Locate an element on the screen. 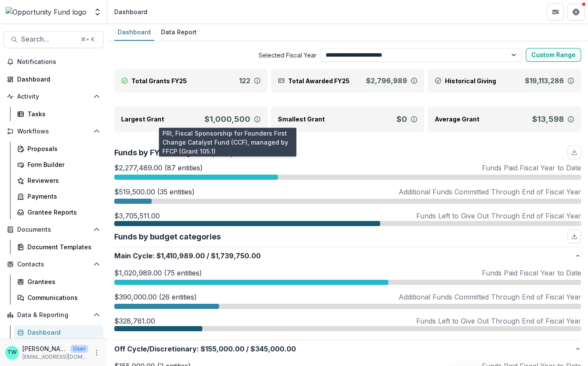 This screenshot has height=366, width=588. button: Get Help is located at coordinates (576, 12).